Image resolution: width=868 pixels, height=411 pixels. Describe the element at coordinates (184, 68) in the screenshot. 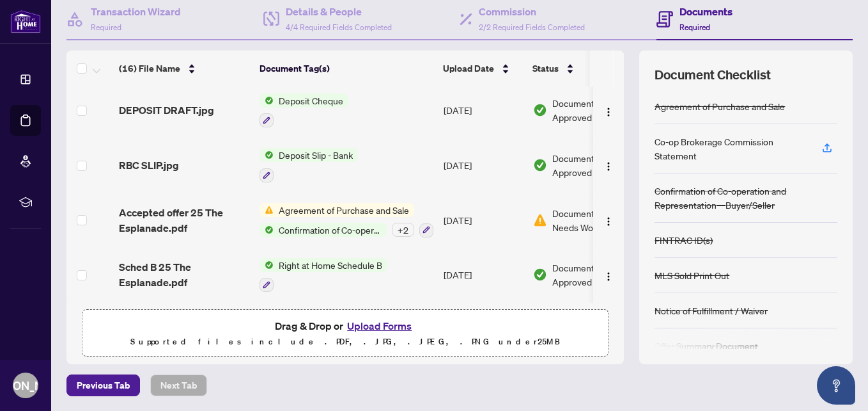

I see `th: (16) File Name` at that location.